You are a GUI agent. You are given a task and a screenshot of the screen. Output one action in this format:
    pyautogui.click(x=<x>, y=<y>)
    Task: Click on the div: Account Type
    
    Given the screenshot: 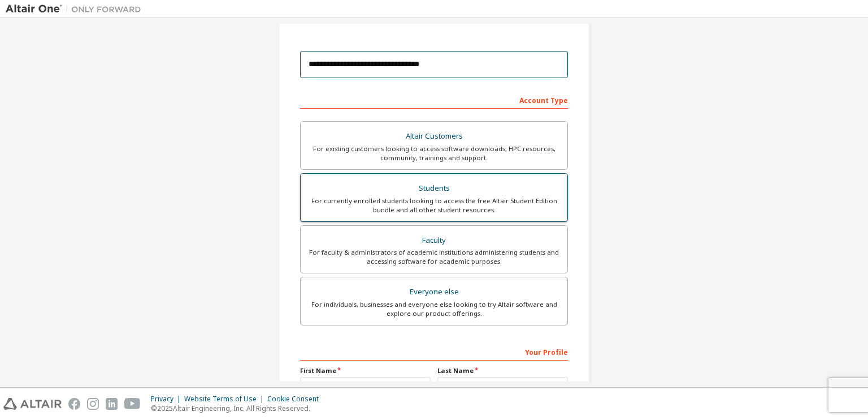 What is the action you would take?
    pyautogui.click(x=434, y=100)
    